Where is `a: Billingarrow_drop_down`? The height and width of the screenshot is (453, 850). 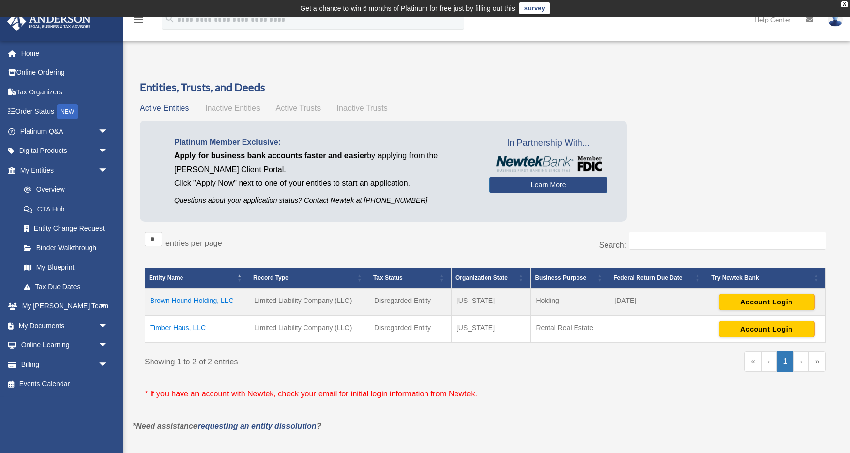 a: Billingarrow_drop_down is located at coordinates (65, 364).